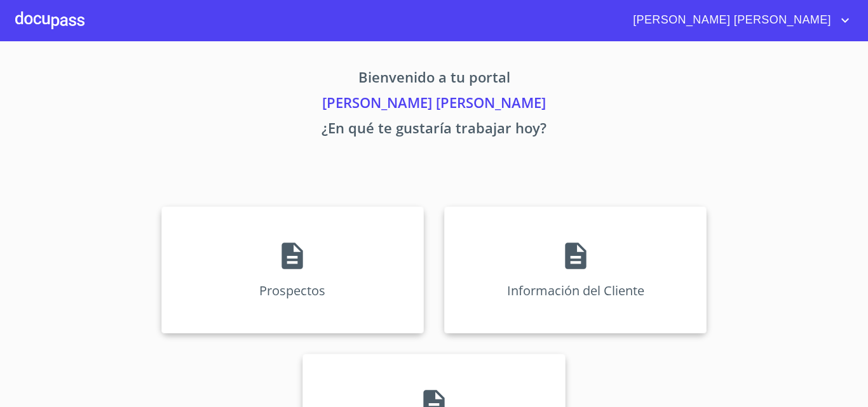 The height and width of the screenshot is (407, 868). What do you see at coordinates (293, 290) in the screenshot?
I see `p: Prospectos` at bounding box center [293, 290].